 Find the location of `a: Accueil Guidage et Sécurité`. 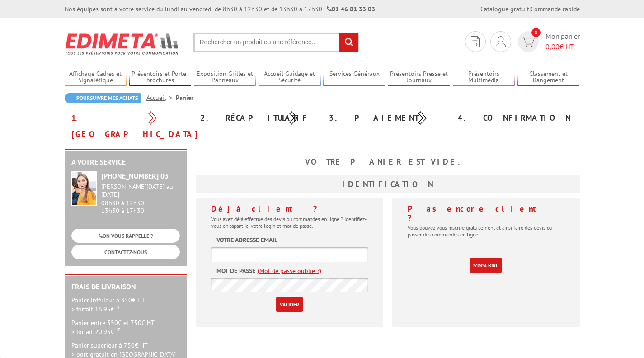

a: Accueil Guidage et Sécurité is located at coordinates (290, 77).